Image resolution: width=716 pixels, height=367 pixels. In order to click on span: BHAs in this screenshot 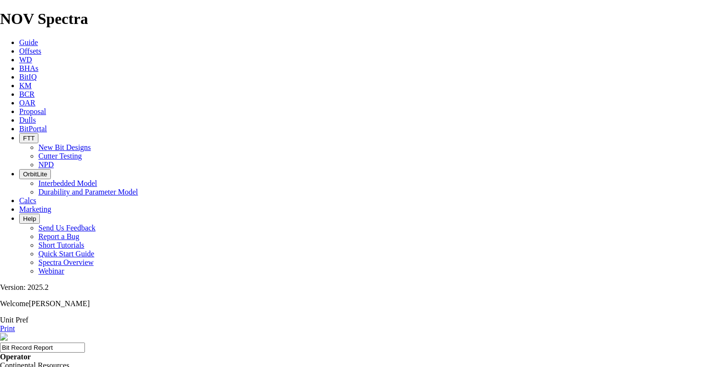, I will do `click(29, 68)`.